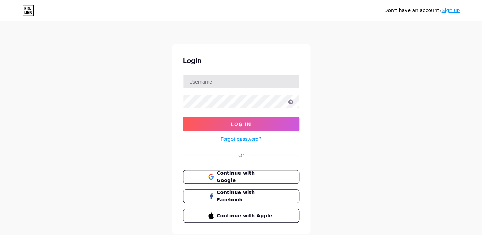  Describe the element at coordinates (241, 196) in the screenshot. I see `a: Continue with Facebook` at that location.